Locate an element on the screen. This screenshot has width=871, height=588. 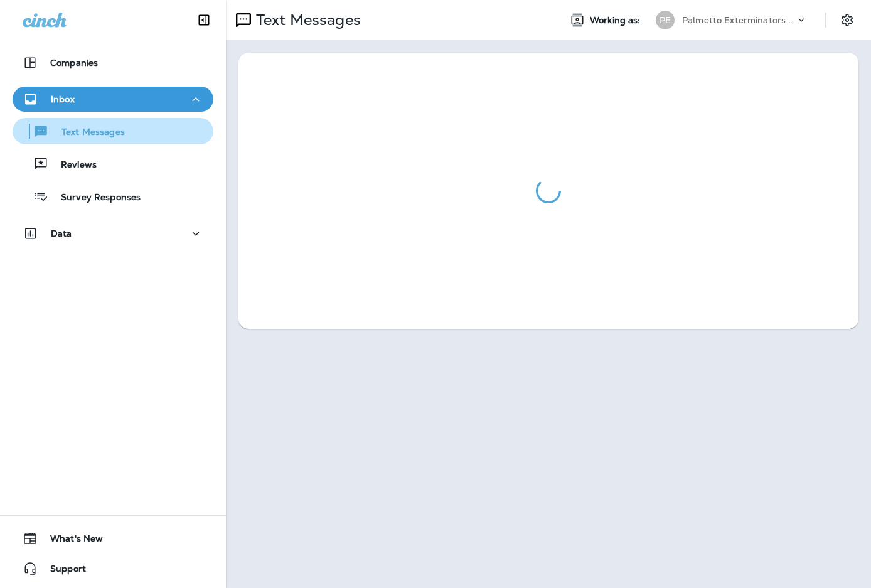
button: Data is located at coordinates (113, 233).